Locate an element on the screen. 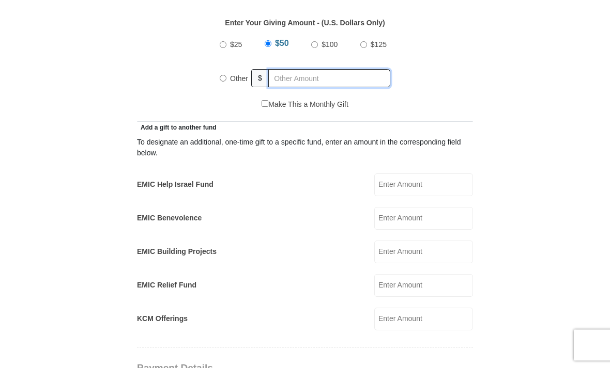  span: $125 is located at coordinates (378, 45).